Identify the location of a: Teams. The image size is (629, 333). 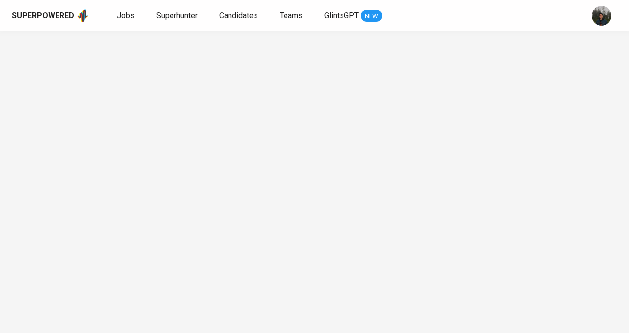
(292, 16).